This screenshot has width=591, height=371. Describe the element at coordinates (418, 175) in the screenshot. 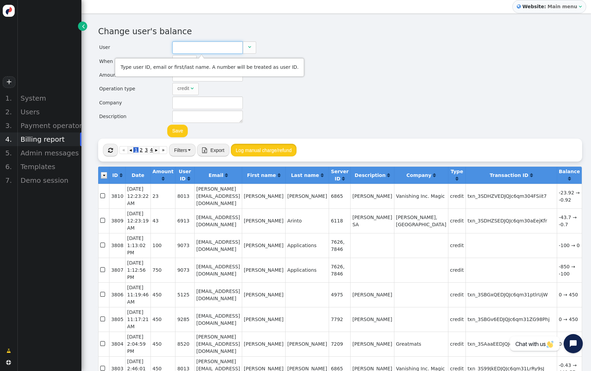

I see `b: Company` at that location.